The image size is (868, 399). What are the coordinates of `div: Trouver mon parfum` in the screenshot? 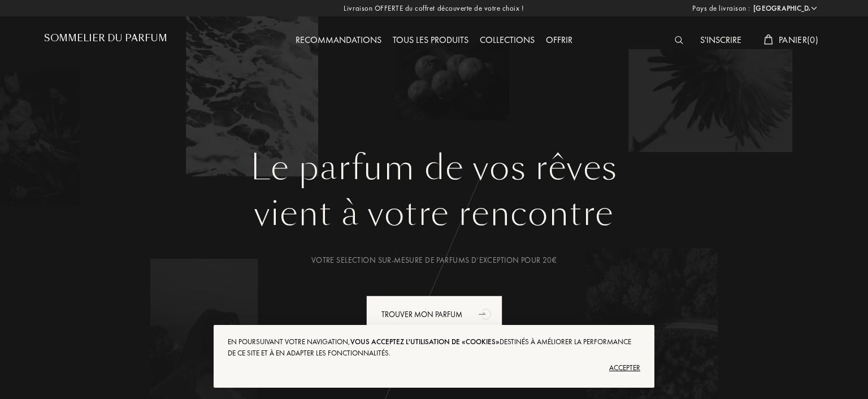 It's located at (434, 314).